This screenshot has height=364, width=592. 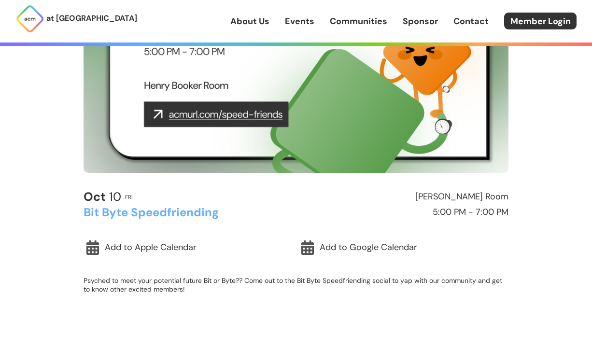 I want to click on a: Events, so click(x=299, y=21).